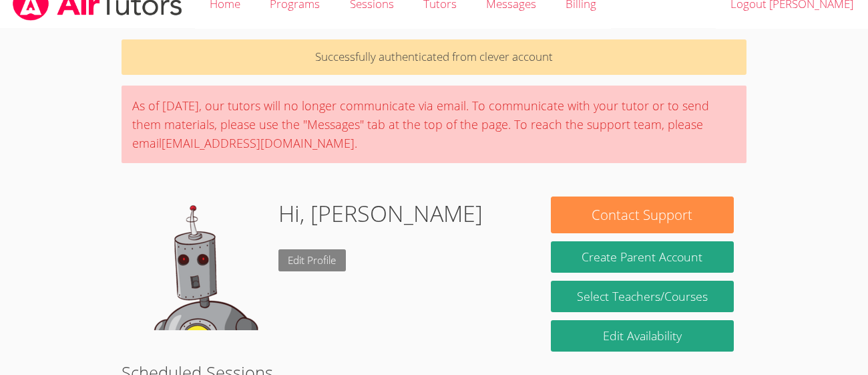  Describe the element at coordinates (642, 215) in the screenshot. I see `button: Contact Support` at that location.